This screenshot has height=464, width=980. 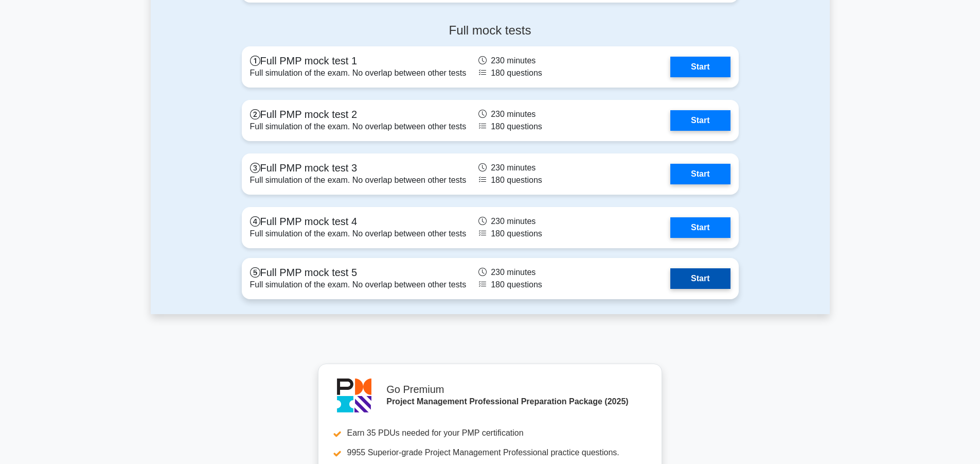 I want to click on h4: Full mock tests, so click(x=490, y=31).